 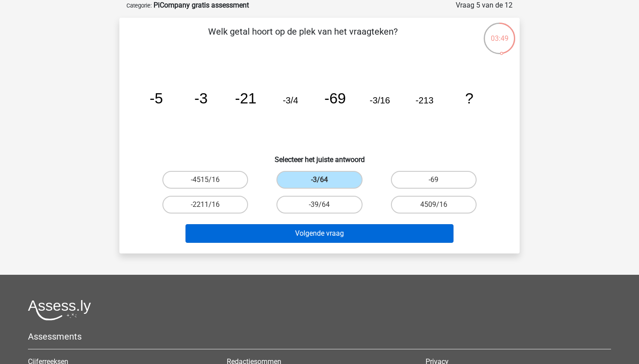 What do you see at coordinates (320, 336) in the screenshot?
I see `h5: Assessments` at bounding box center [320, 336].